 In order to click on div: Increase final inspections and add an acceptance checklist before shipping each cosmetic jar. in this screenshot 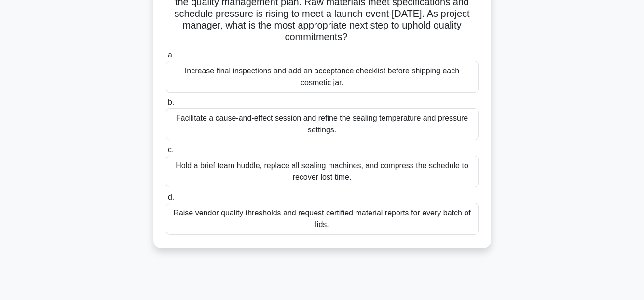, I will do `click(323, 77)`.